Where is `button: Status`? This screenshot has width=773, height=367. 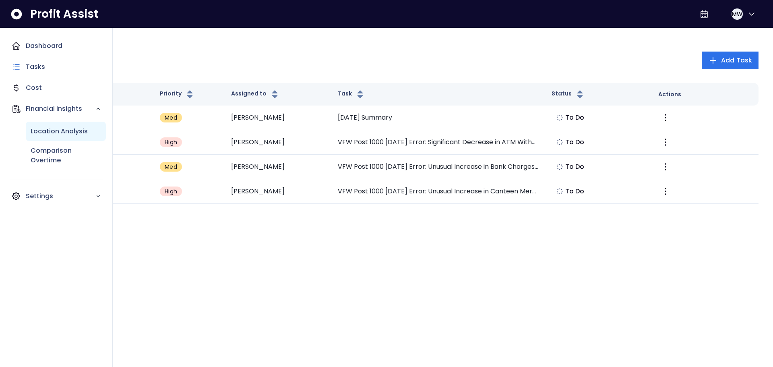 button: Status is located at coordinates (568, 94).